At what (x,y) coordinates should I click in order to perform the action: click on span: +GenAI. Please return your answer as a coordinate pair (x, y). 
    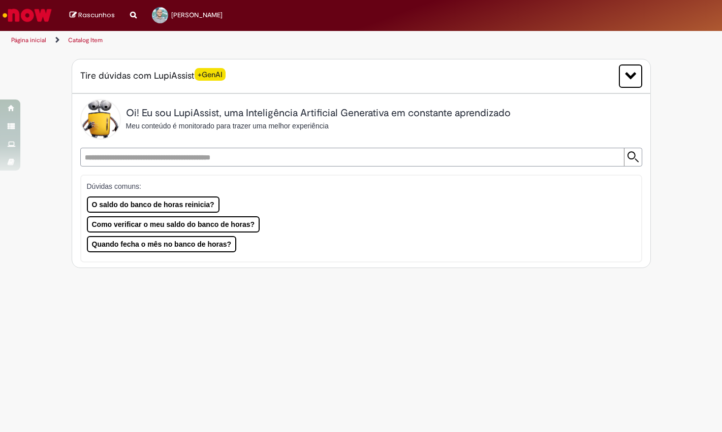
    Looking at the image, I should click on (210, 74).